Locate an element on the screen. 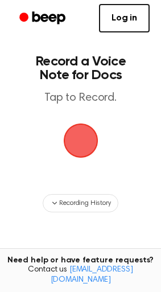  p: Tap to Record. is located at coordinates (80, 98).